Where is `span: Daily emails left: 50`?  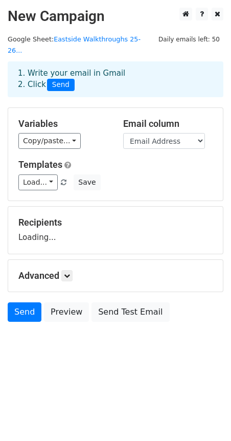
span: Daily emails left: 50 is located at coordinates (189, 39).